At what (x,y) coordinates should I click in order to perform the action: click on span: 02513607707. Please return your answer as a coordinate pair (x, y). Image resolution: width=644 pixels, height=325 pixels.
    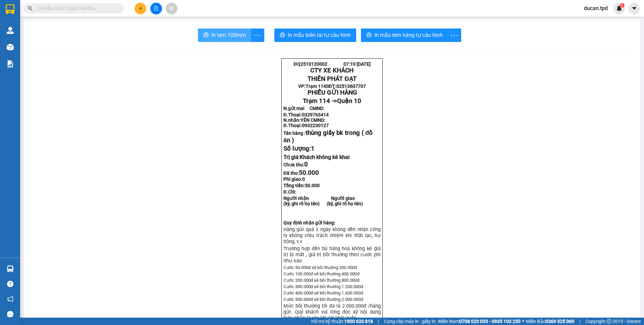
    Looking at the image, I should click on (352, 86).